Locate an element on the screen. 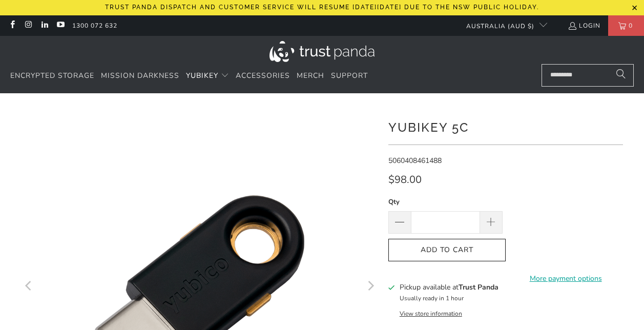  h3: Pickup available at is located at coordinates (449, 287).